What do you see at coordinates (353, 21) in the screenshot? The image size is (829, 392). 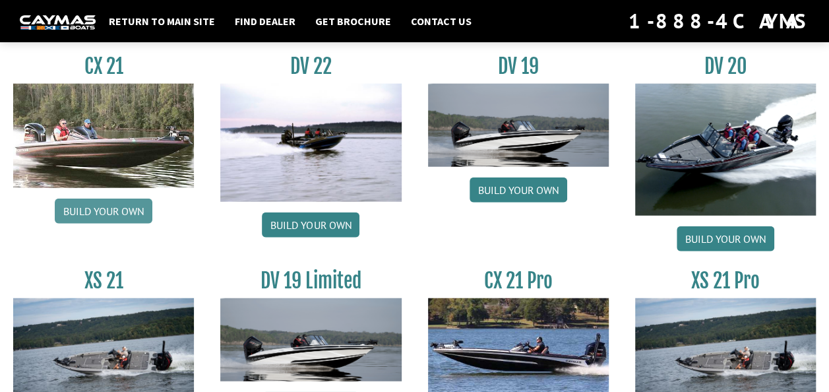 I see `a: Get Brochure` at bounding box center [353, 21].